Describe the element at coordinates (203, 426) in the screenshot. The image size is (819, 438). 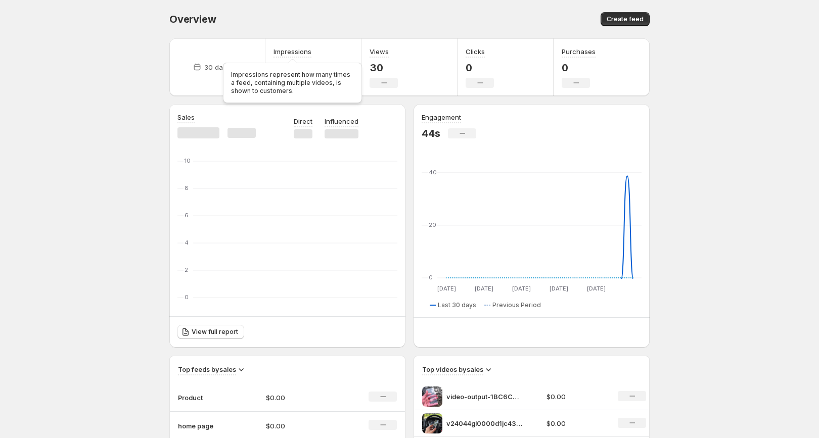
I see `p: home page` at that location.